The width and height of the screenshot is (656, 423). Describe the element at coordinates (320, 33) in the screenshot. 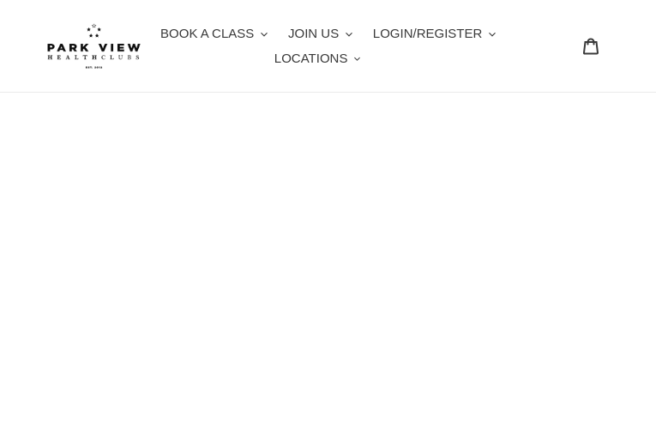

I see `button: JOIN US` at that location.